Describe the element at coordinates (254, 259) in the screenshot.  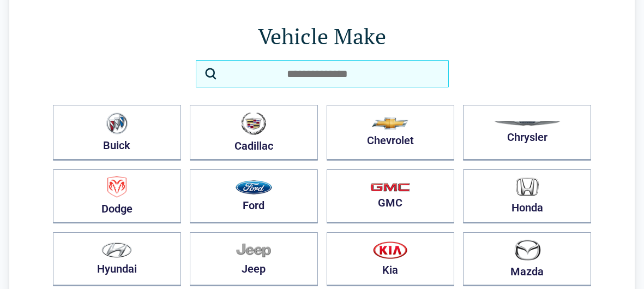
I see `button: Jeep` at that location.